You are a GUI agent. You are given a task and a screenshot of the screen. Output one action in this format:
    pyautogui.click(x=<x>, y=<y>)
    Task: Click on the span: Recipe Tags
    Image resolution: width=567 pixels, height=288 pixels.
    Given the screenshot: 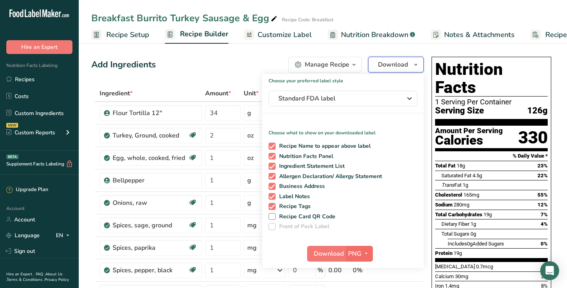 What is the action you would take?
    pyautogui.click(x=293, y=206)
    